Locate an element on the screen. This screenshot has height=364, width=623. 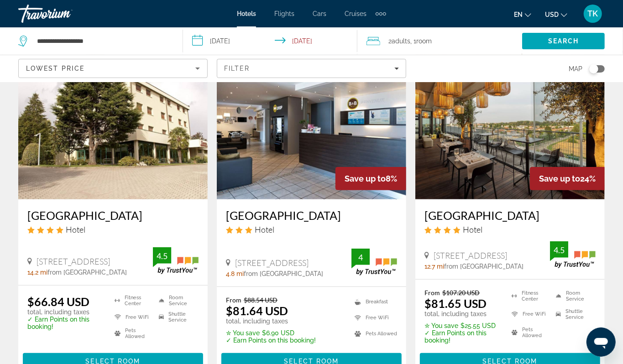
span: en is located at coordinates (518, 14).